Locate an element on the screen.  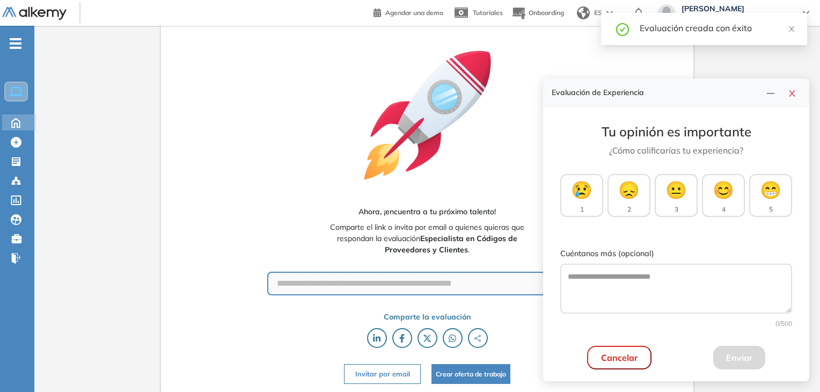
span: check-circle is located at coordinates (623, 28).